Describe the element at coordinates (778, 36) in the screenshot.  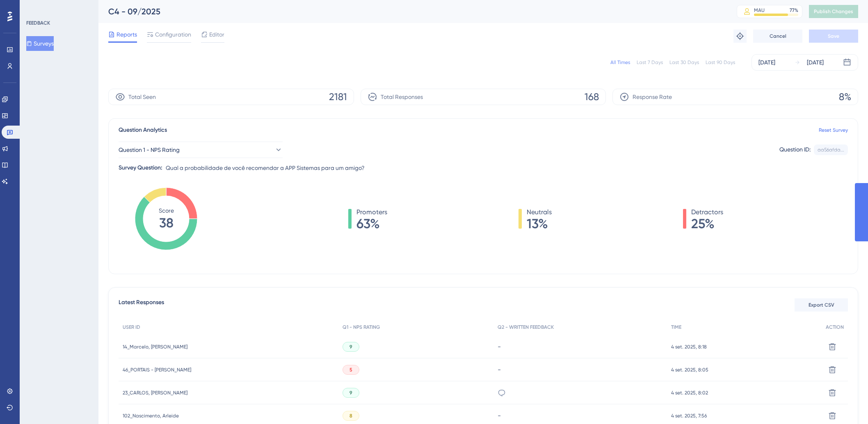
I see `span: Cancel` at that location.